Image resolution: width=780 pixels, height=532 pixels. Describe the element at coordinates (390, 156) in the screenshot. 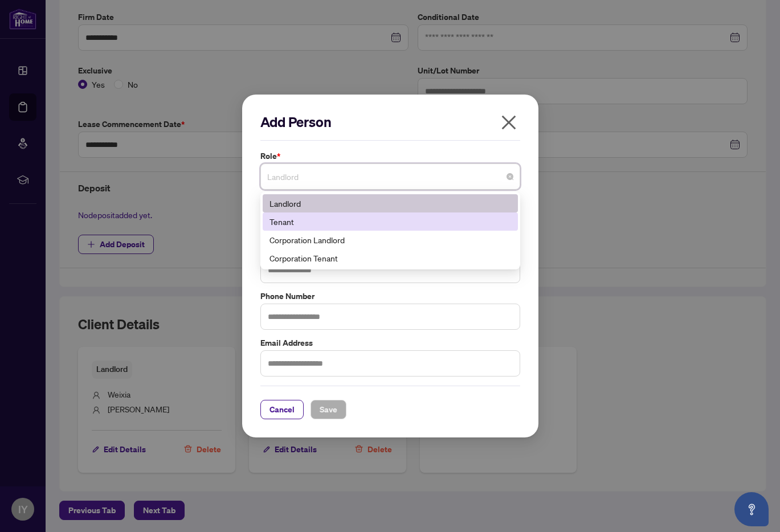

I see `label: Role` at that location.